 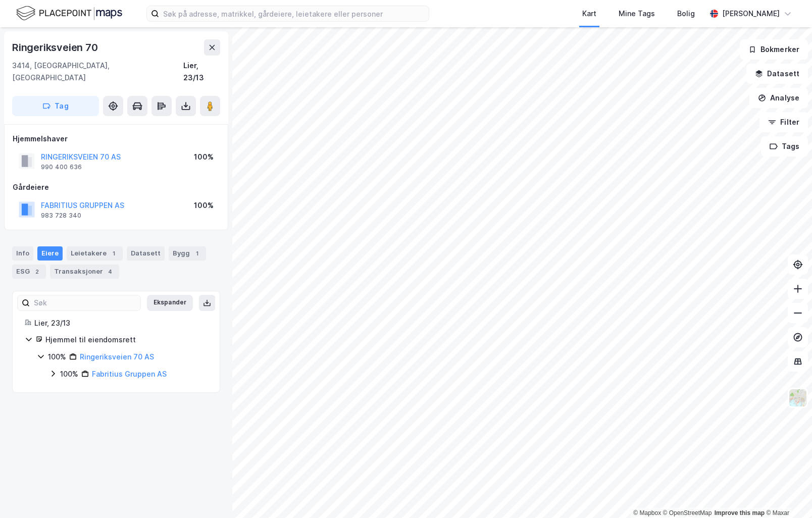 I want to click on div: Datasett, so click(x=145, y=254).